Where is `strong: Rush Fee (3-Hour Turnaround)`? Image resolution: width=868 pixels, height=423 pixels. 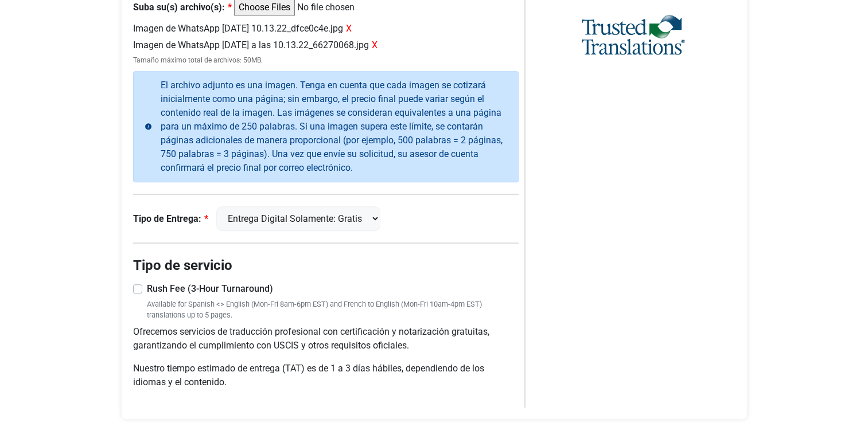 strong: Rush Fee (3-Hour Turnaround) is located at coordinates (210, 288).